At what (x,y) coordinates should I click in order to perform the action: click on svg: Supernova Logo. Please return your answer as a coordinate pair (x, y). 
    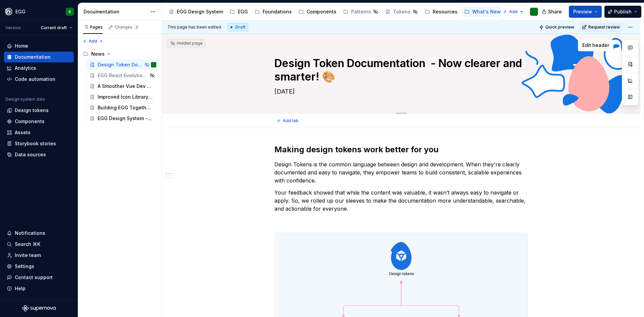
    Looking at the image, I should click on (39, 308).